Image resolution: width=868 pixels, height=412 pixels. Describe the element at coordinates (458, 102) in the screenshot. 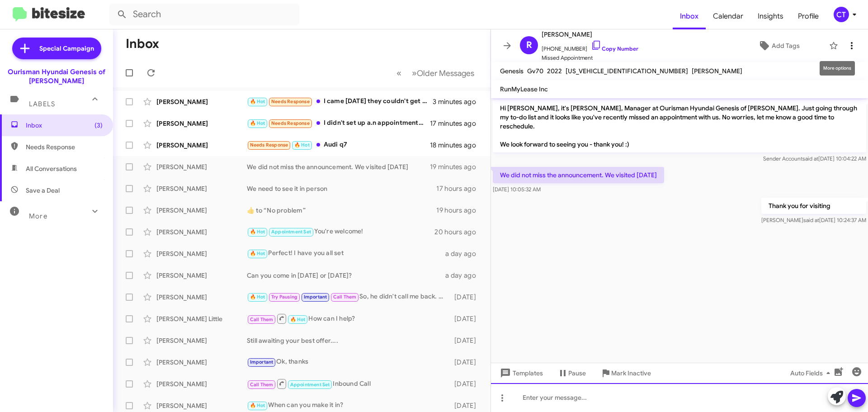

I see `div: 3 minutes ago` at that location.